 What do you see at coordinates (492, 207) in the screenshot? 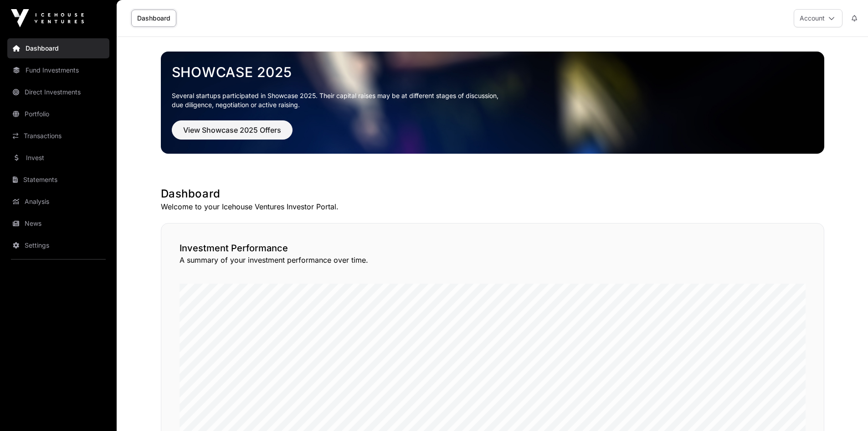
I see `p: Welcome to your Icehouse Ventures Investor Portal.` at bounding box center [492, 207].